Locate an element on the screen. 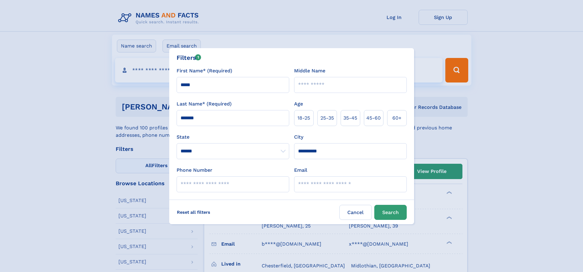 The image size is (583, 272). span: 25‑35 is located at coordinates (327, 118).